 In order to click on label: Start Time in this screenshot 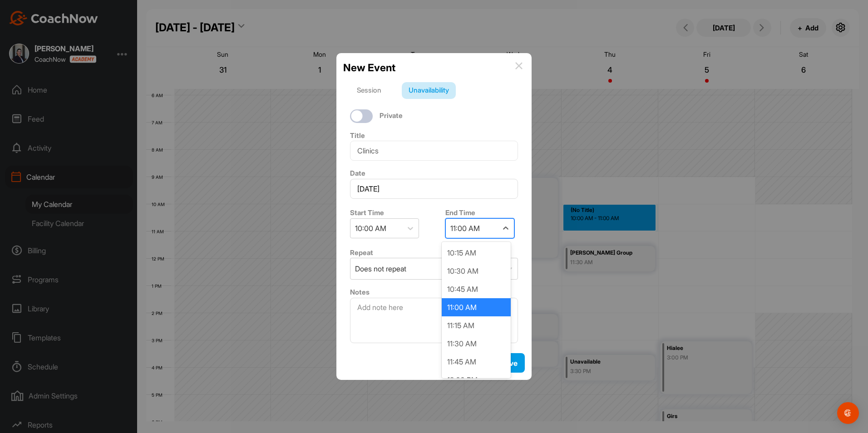, I will do `click(367, 212)`.